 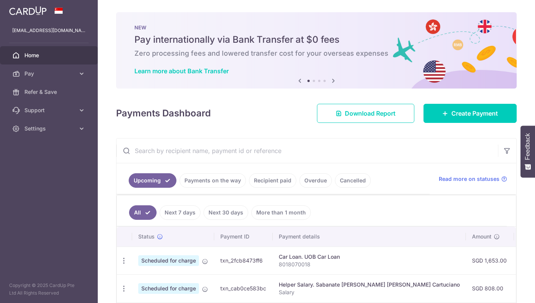 What do you see at coordinates (50, 74) in the screenshot?
I see `span: Pay` at bounding box center [50, 74].